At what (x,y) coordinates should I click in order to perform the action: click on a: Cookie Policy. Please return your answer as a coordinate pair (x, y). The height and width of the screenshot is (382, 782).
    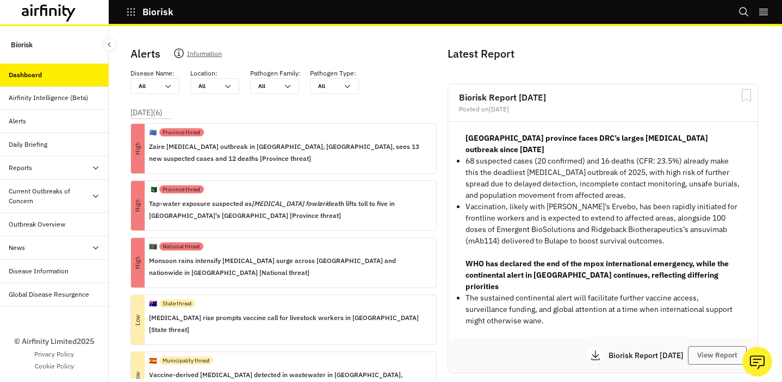
    Looking at the image, I should click on (54, 367).